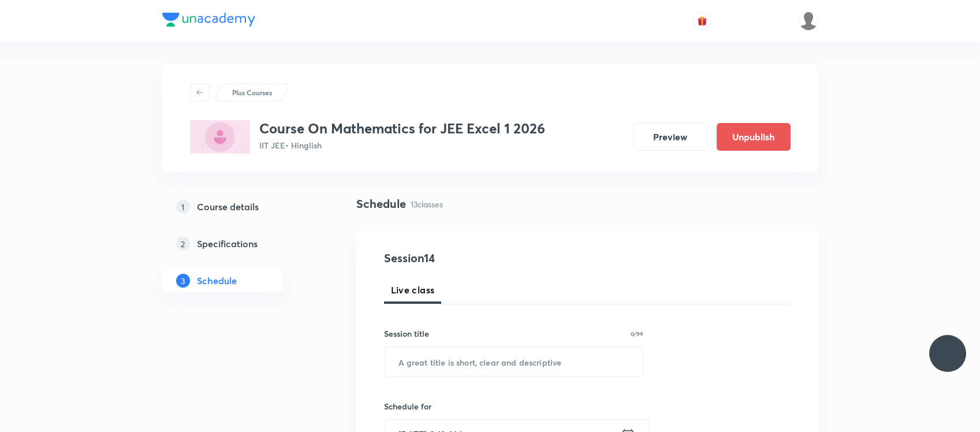  What do you see at coordinates (227, 207) in the screenshot?
I see `h5: Course details` at bounding box center [227, 207].